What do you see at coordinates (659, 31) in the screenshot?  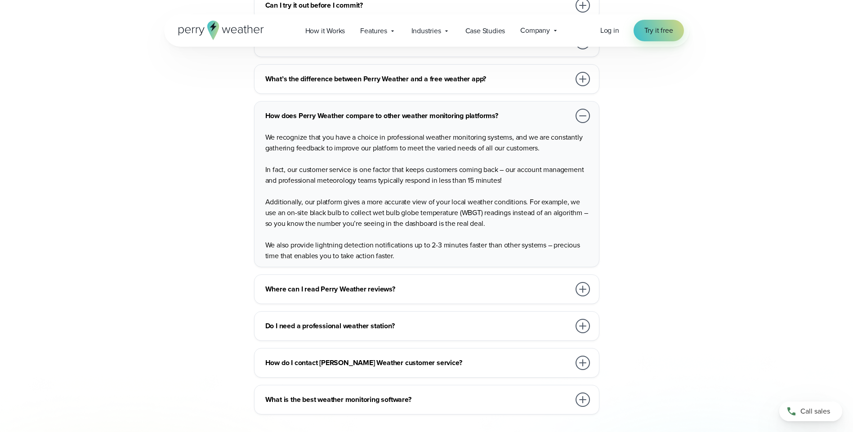 I see `span: Try it free` at bounding box center [659, 31].